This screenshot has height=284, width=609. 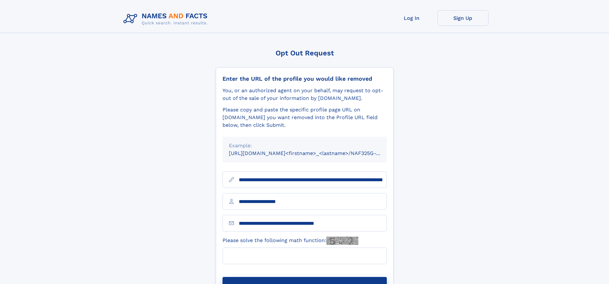 I want to click on label: Please solve the following math function:, so click(x=290, y=240).